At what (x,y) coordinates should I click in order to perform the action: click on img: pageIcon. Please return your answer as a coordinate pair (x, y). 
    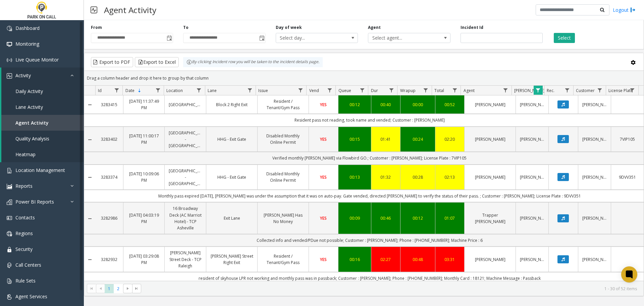
    Looking at the image, I should click on (94, 10).